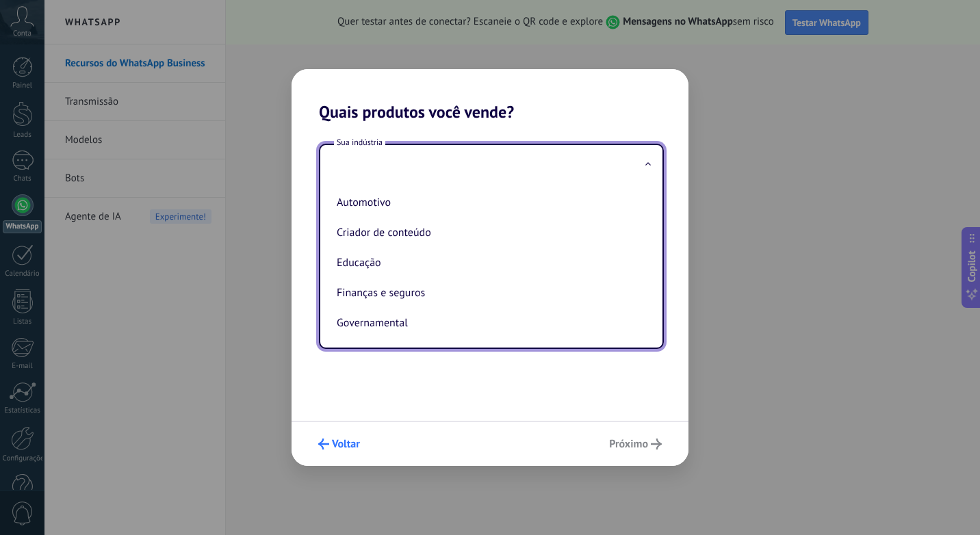 The image size is (980, 535). What do you see at coordinates (360, 142) in the screenshot?
I see `span: Sua indústria` at bounding box center [360, 142].